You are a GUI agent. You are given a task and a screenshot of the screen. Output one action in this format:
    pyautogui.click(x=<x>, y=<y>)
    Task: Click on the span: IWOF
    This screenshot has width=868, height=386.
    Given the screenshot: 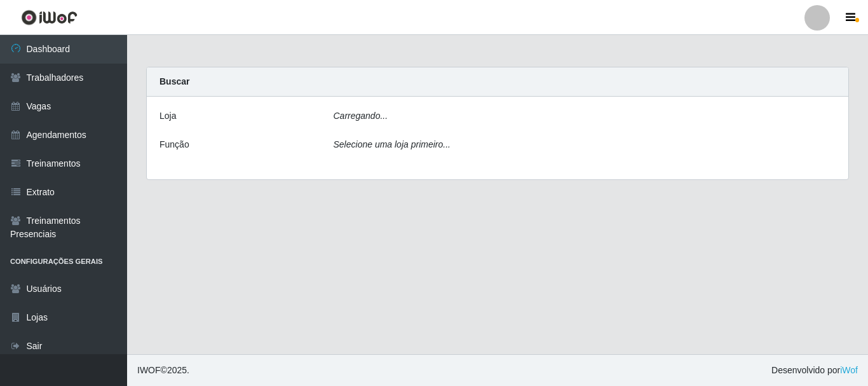 What is the action you would take?
    pyautogui.click(x=149, y=370)
    